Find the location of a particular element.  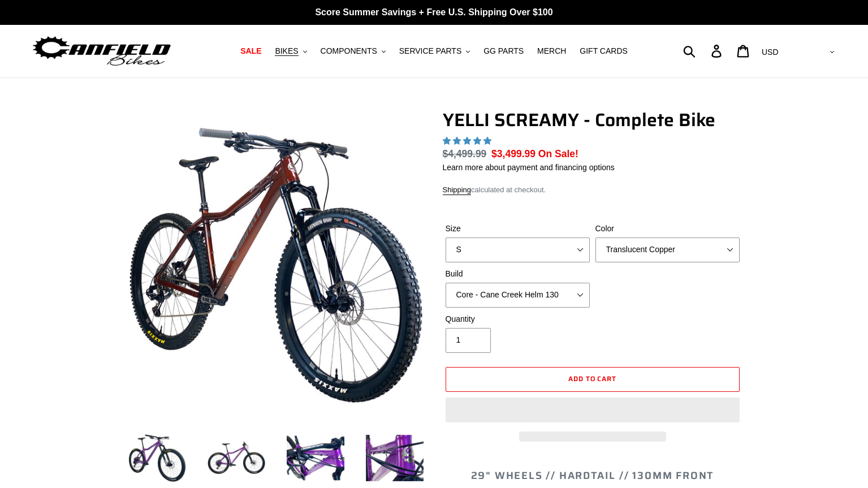

span: BIKES is located at coordinates (286, 51).